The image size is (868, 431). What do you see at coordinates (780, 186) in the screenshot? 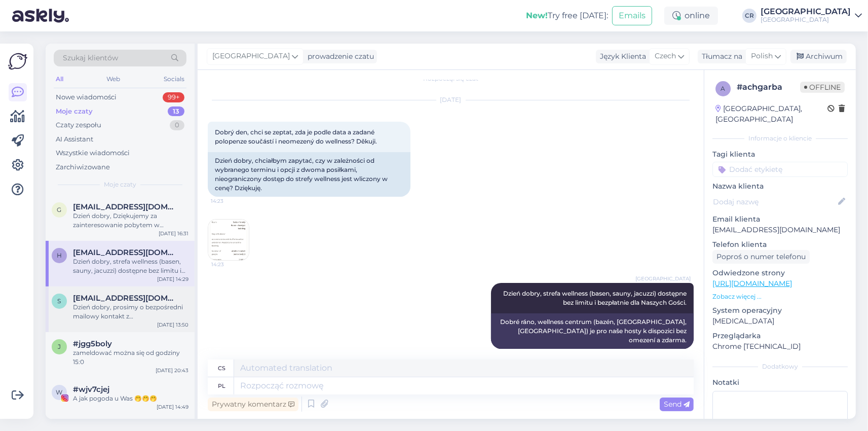
I see `p: Nazwa klienta` at bounding box center [780, 186].